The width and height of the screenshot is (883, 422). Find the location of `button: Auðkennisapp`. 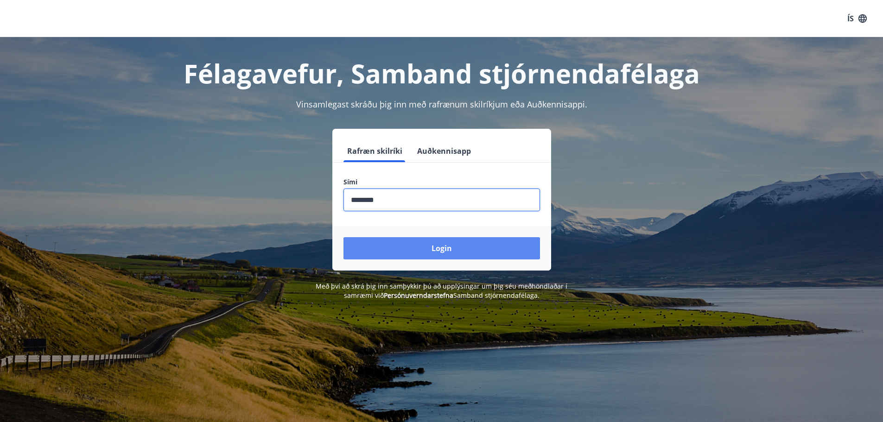

button: Auðkennisapp is located at coordinates (444, 151).